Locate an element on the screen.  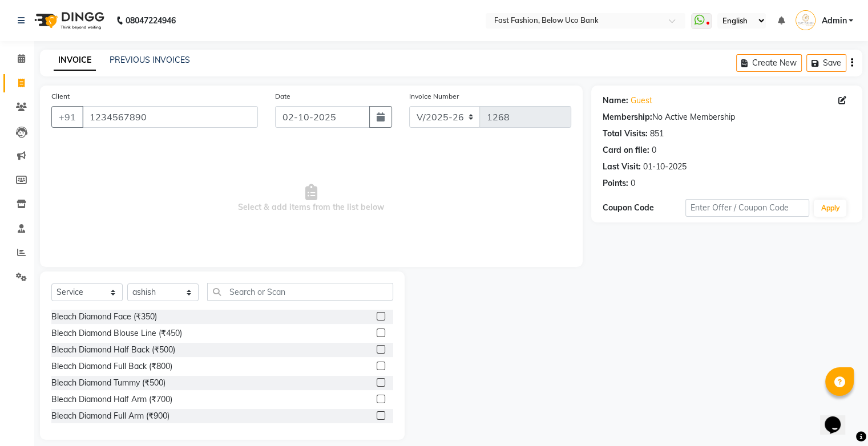
span: Admin is located at coordinates (834, 21).